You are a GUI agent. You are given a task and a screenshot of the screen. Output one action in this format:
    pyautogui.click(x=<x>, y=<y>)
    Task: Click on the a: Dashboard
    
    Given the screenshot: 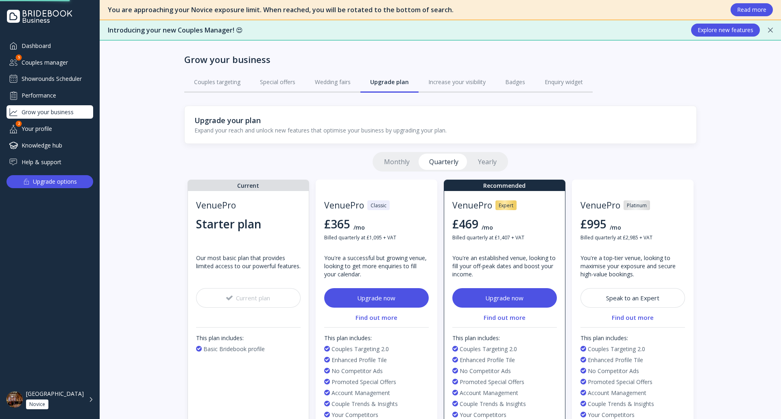 What is the action you would take?
    pyautogui.click(x=50, y=46)
    